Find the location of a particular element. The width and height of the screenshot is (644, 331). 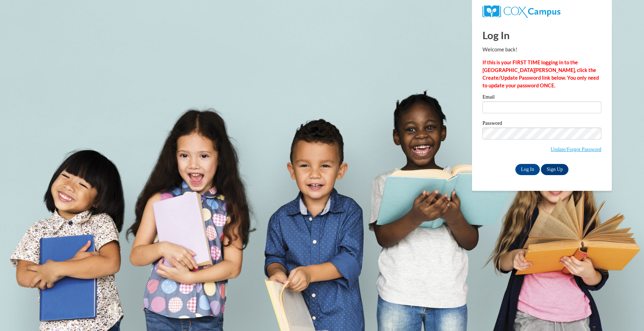

h1: Log In is located at coordinates (542, 35).